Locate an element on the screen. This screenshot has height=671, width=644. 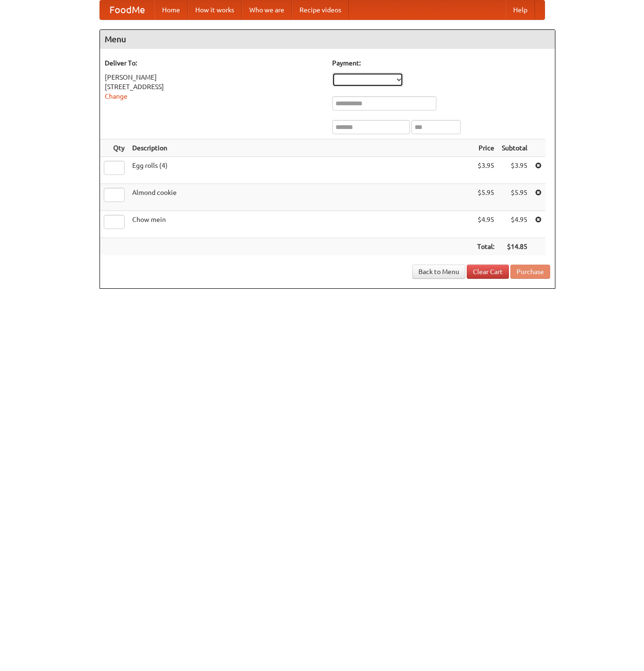
th: Subtotal is located at coordinates (515, 148).